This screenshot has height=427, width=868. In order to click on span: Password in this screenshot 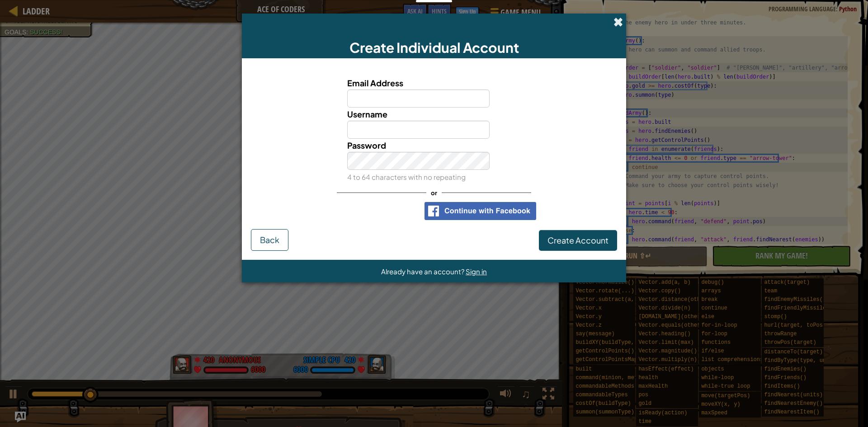, I will do `click(367, 145)`.